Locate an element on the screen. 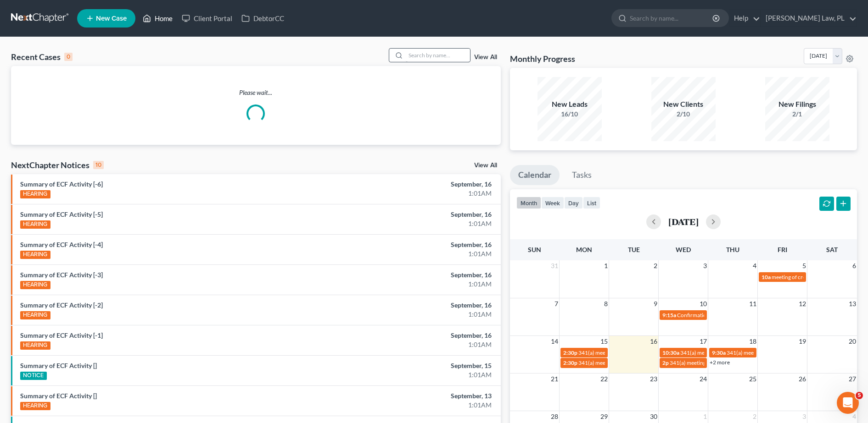 The image size is (868, 423). a: Home is located at coordinates (157, 18).